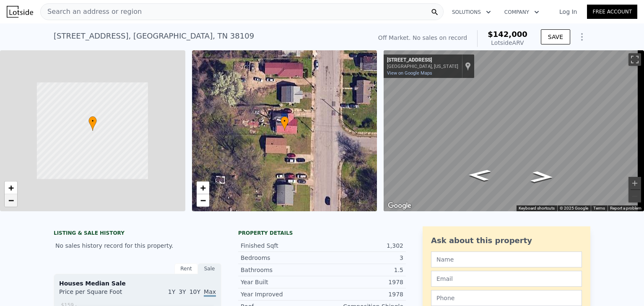 The image size is (644, 306). Describe the element at coordinates (537, 208) in the screenshot. I see `button: Keyboard shortcuts` at that location.